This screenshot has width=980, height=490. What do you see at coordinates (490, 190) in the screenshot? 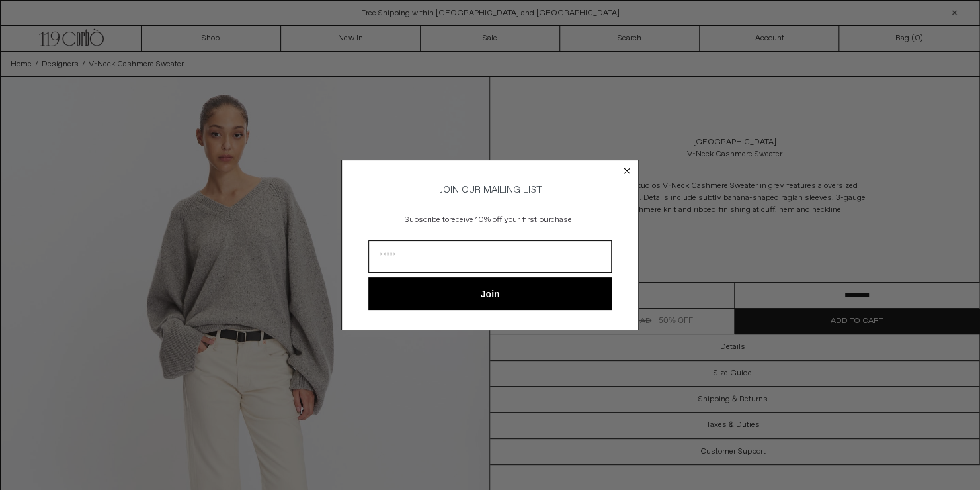
I see `span: JOIN OUR MAILING LIST` at bounding box center [490, 190].